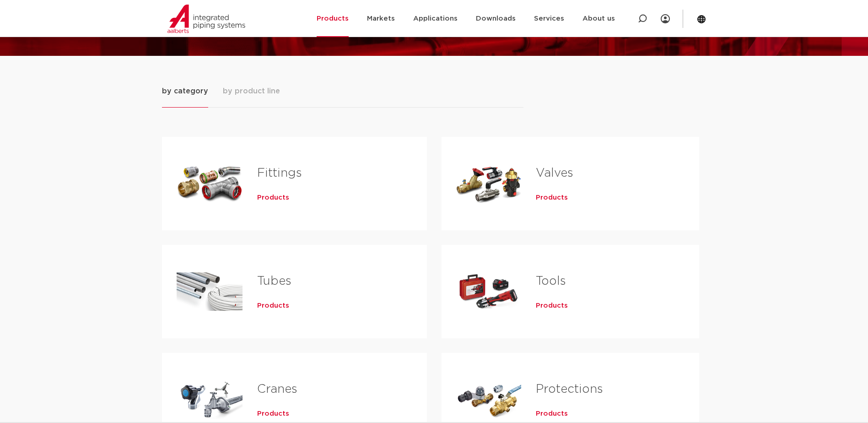 The image size is (868, 423). What do you see at coordinates (278, 389) in the screenshot?
I see `a: Cranes` at bounding box center [278, 389].